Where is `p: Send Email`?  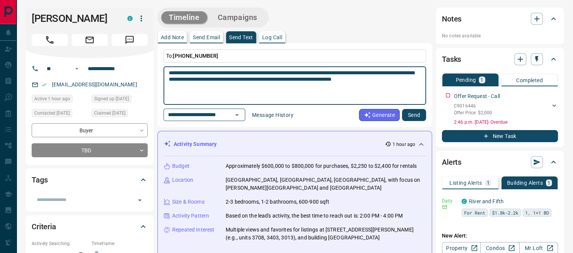
p: Send Email is located at coordinates (206, 37).